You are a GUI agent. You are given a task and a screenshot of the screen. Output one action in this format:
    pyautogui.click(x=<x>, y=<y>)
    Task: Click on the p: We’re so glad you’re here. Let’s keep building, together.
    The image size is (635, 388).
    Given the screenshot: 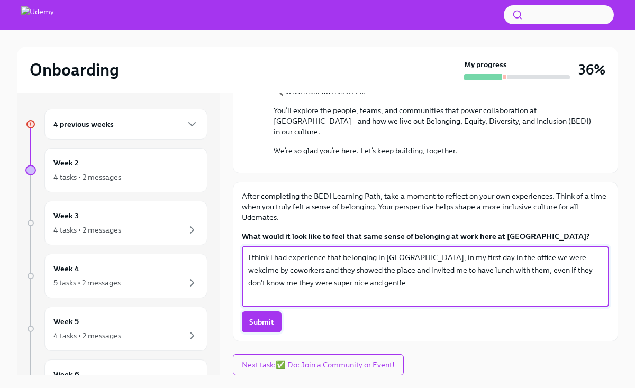 What is the action you would take?
    pyautogui.click(x=433, y=151)
    